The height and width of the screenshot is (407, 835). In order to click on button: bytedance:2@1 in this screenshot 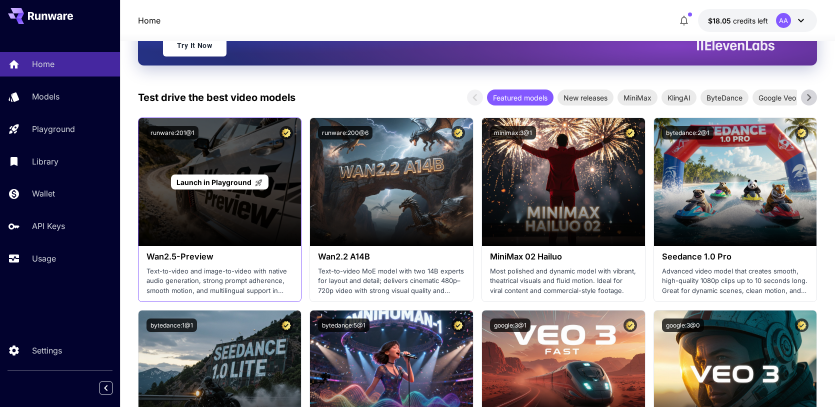, I will do `click(687, 132)`.